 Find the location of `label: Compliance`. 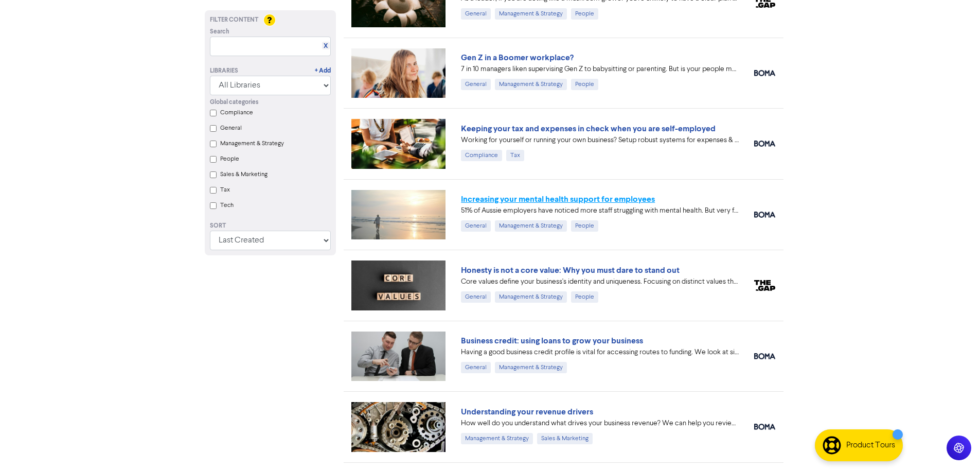

label: Compliance is located at coordinates (237, 112).